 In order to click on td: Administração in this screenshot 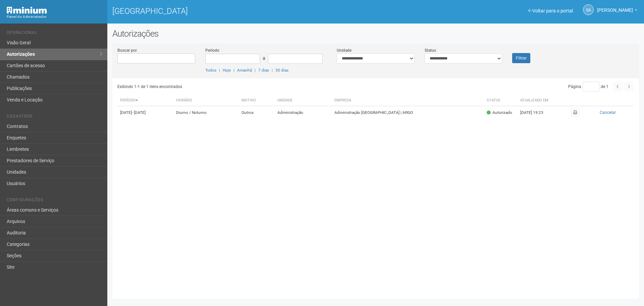, I will do `click(303, 112)`.